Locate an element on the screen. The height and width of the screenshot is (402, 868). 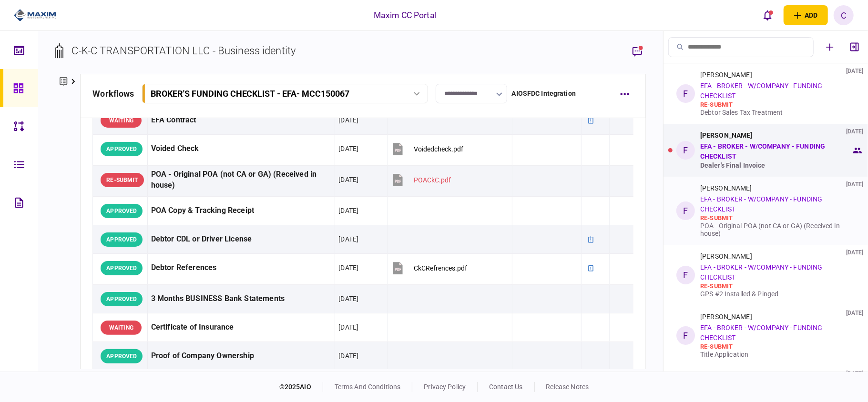
div: Voidedcheck.pdf is located at coordinates (438, 149).